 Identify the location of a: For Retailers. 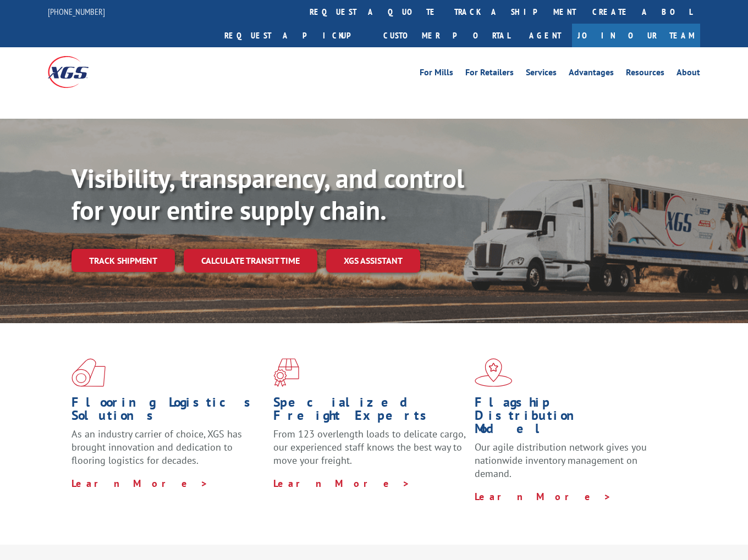
(489, 74).